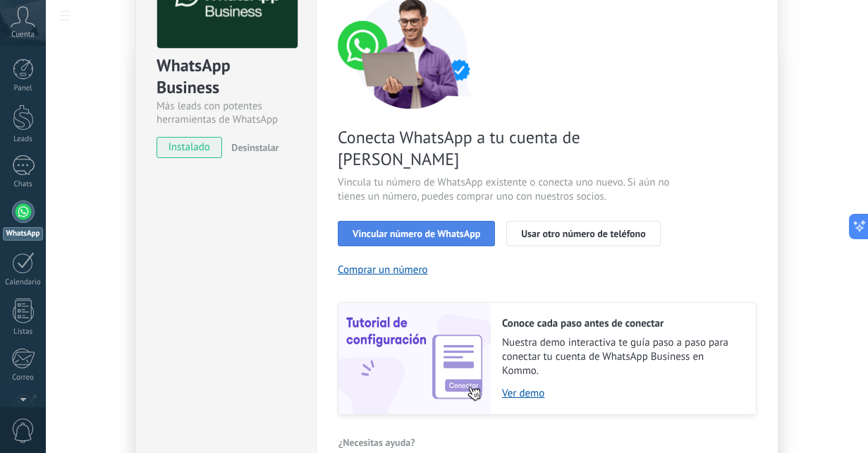 The image size is (868, 453). Describe the element at coordinates (189, 147) in the screenshot. I see `span: instalado` at that location.